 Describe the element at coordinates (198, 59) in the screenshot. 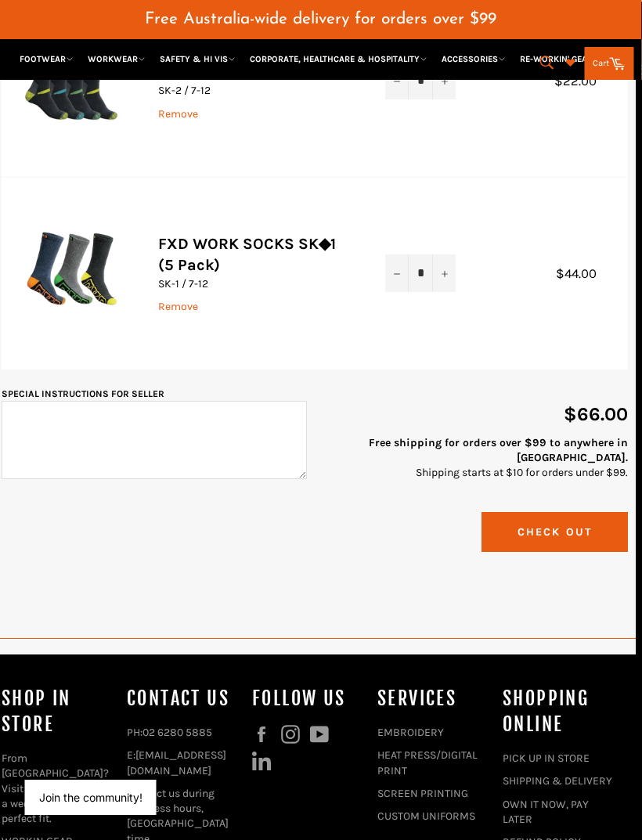

I see `a: SAFETY & HI VIS` at that location.